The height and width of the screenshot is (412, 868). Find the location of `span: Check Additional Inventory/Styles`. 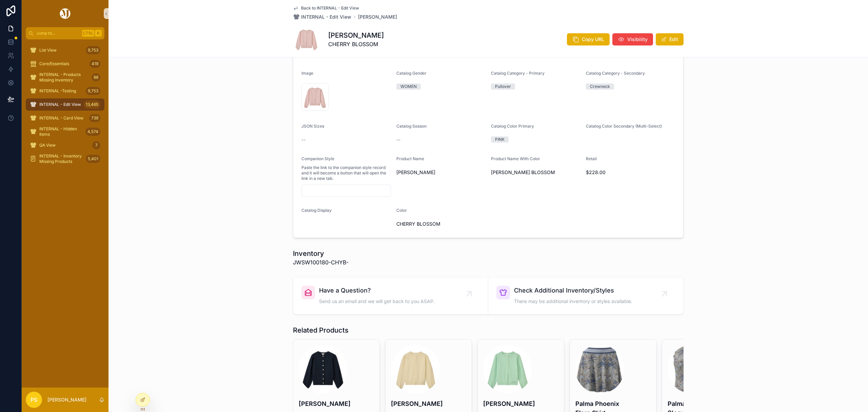

span: Check Additional Inventory/Styles is located at coordinates (573, 290).